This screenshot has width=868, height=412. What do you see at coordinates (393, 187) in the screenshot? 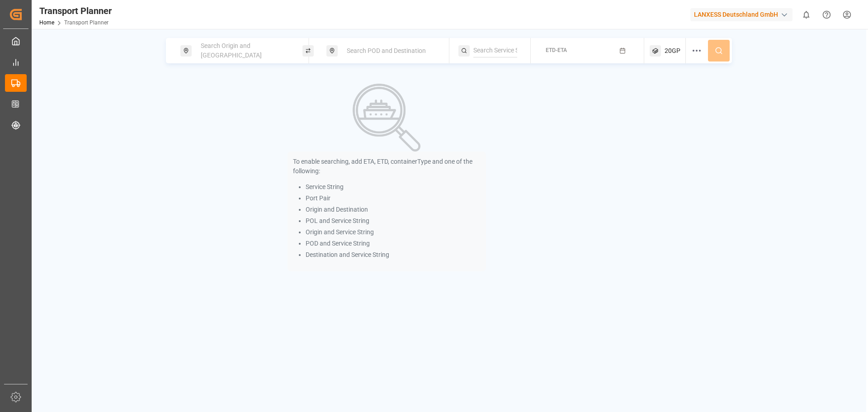
I see `li: Service String` at bounding box center [393, 187].